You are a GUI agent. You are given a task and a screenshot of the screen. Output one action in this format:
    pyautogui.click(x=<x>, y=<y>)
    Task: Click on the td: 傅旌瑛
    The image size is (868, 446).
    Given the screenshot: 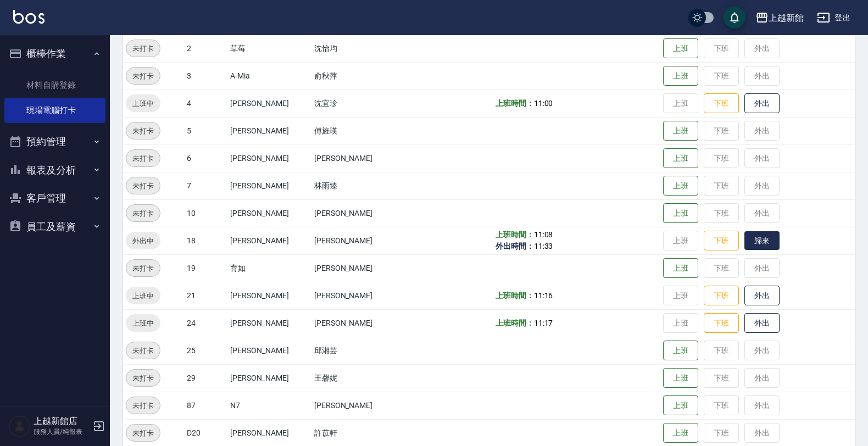 What is the action you would take?
    pyautogui.click(x=361, y=131)
    